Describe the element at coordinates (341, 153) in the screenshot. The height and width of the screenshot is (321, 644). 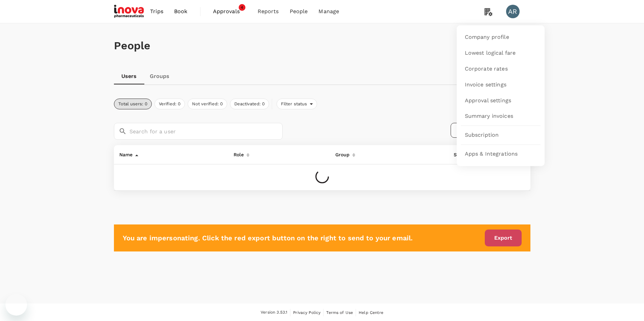
I see `div: Group` at that location.